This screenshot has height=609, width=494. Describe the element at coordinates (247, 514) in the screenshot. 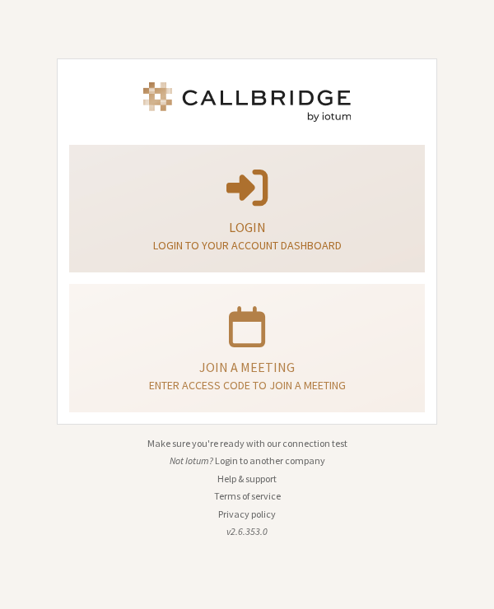

I see `a: Privacy policy` at that location.